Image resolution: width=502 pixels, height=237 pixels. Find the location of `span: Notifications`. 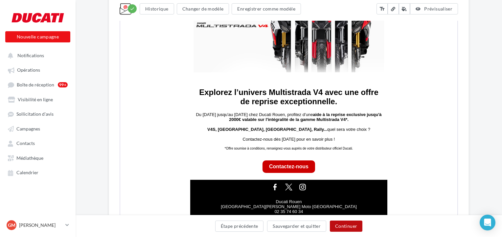

span: Notifications is located at coordinates (31, 55).